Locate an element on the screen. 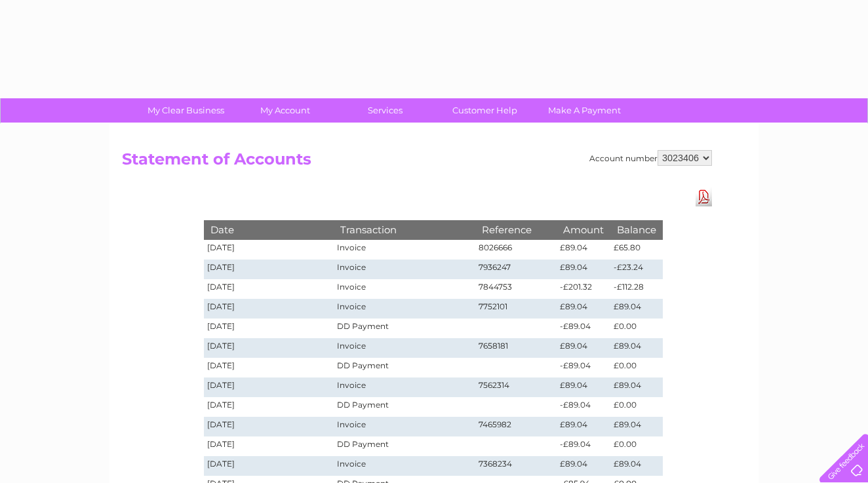 This screenshot has width=868, height=483. td: 7936247 is located at coordinates (516, 269).